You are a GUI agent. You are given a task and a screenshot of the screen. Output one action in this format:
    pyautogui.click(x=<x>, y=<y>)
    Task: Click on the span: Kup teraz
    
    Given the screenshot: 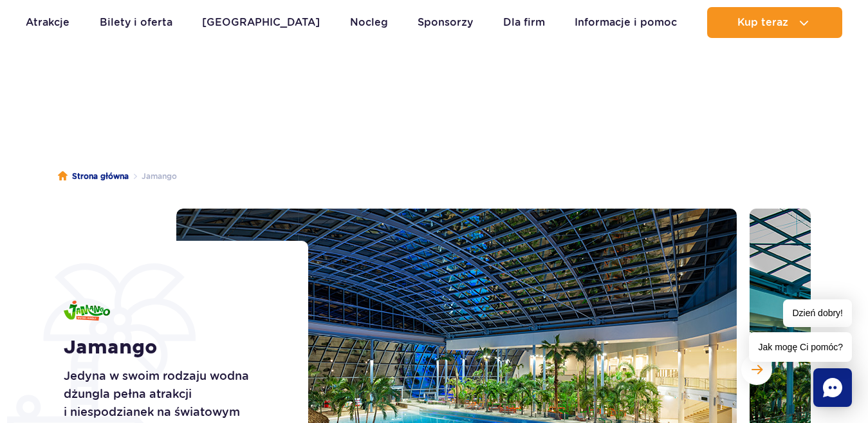 What is the action you would take?
    pyautogui.click(x=763, y=22)
    